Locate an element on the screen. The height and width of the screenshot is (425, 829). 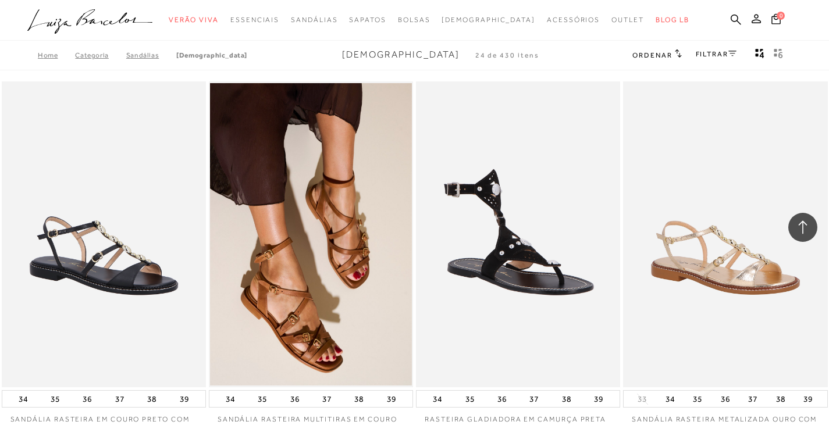
a: RASTEIRA GLADIADORA EM CAMURÇA PRETA COM TIRAS LASER E APLIQUES DOURADOS RASTEIRA GLADIADORA EM C... is located at coordinates (518, 234).